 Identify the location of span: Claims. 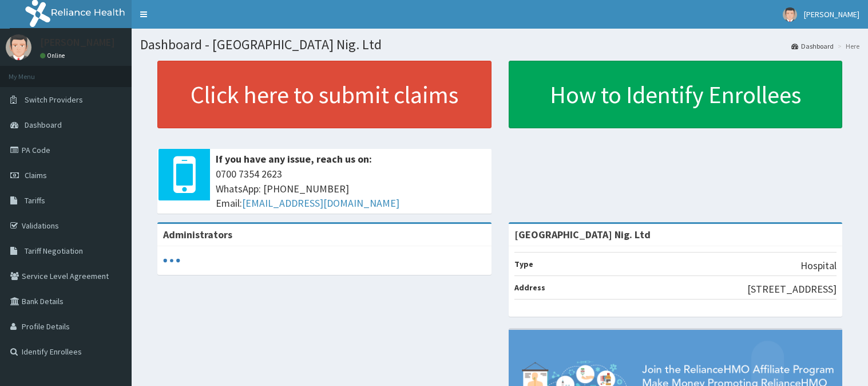
(35, 175).